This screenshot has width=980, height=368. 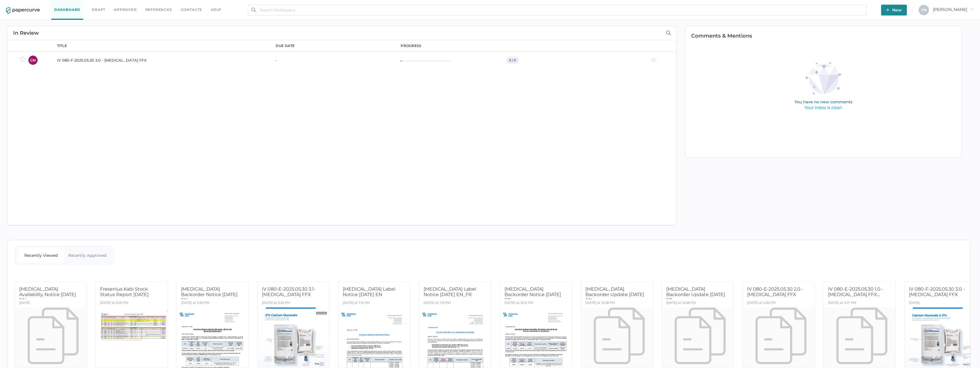 What do you see at coordinates (923, 10) in the screenshot?
I see `span: C N` at bounding box center [923, 10].